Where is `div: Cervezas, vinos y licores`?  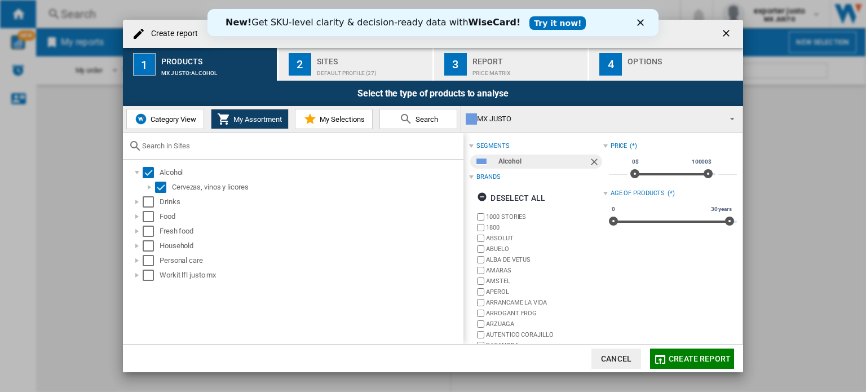 div: Cervezas, vinos y licores is located at coordinates (317, 187).